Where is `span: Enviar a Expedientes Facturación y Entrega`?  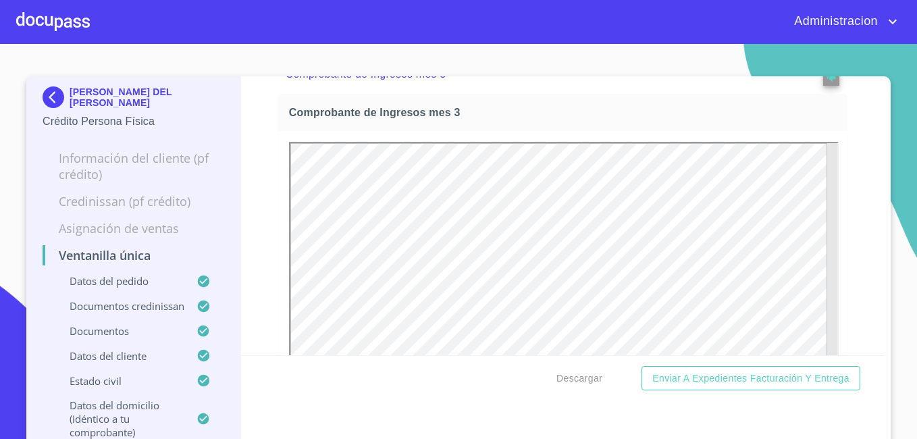 span: Enviar a Expedientes Facturación y Entrega is located at coordinates (751, 378).